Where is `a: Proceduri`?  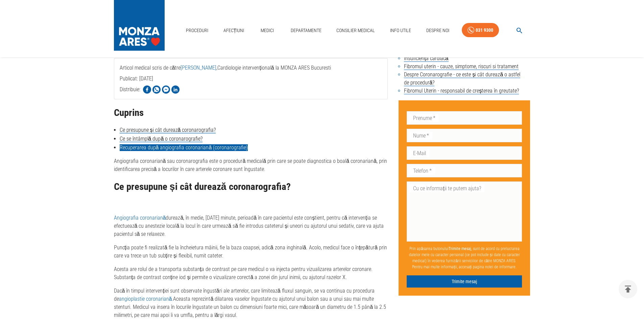 a: Proceduri is located at coordinates (197, 30).